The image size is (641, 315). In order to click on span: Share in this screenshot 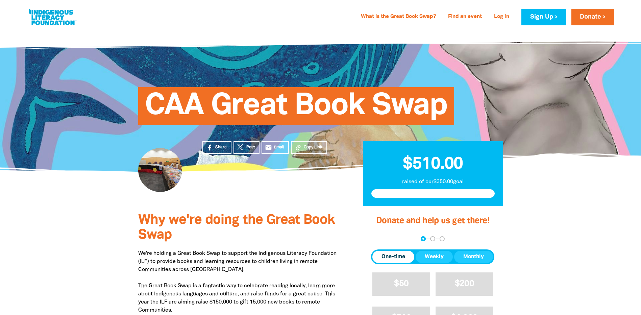, I will do `click(221, 147)`.